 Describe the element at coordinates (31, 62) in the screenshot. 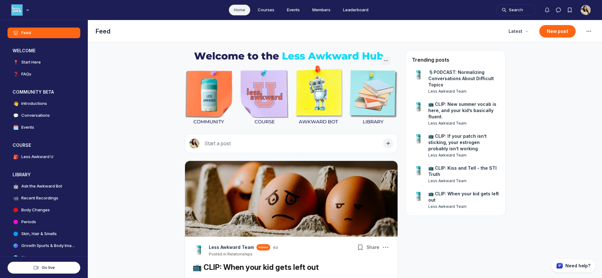

I see `h4: Start Here` at that location.